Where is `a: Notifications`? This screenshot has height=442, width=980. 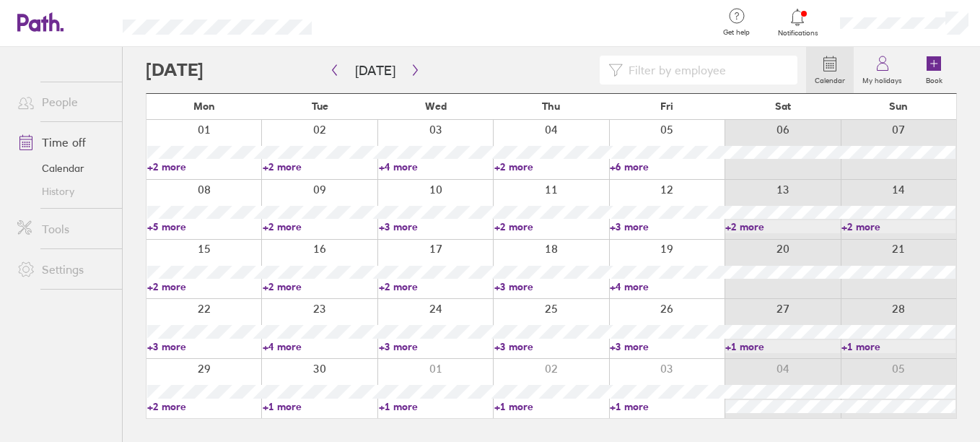
a: Notifications is located at coordinates (798, 23).